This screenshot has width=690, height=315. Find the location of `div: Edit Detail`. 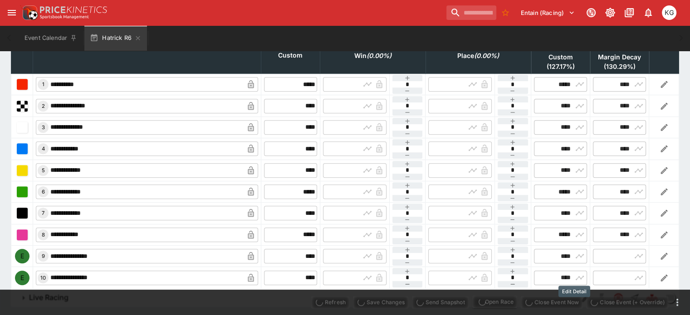

div: Edit Detail is located at coordinates (574, 291).